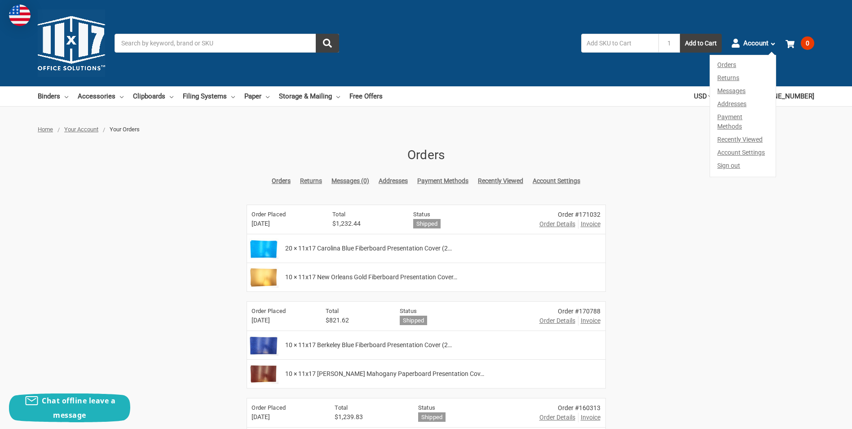  What do you see at coordinates (153, 96) in the screenshot?
I see `a: Clipboards` at bounding box center [153, 96].